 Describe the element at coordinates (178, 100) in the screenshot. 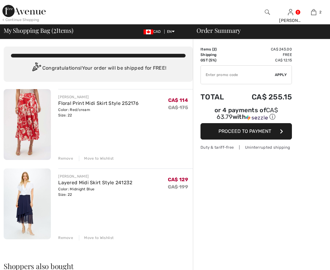

I see `span: CA$ 114` at that location.